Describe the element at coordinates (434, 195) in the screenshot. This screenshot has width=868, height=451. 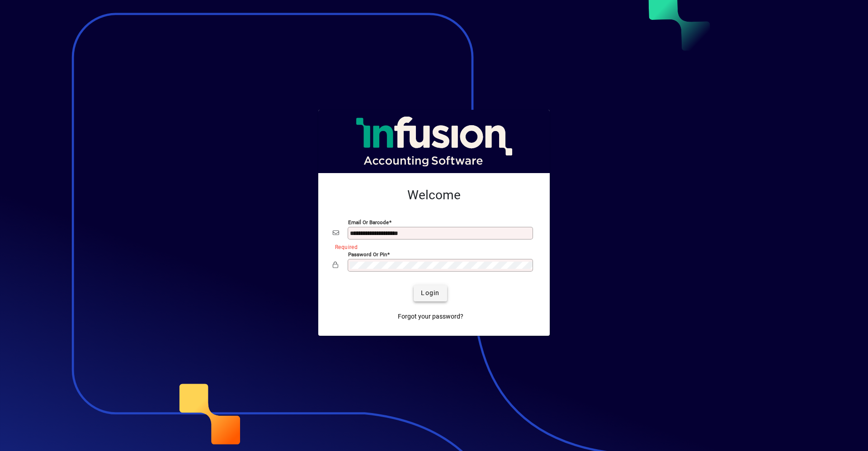
I see `h2: Welcome` at that location.